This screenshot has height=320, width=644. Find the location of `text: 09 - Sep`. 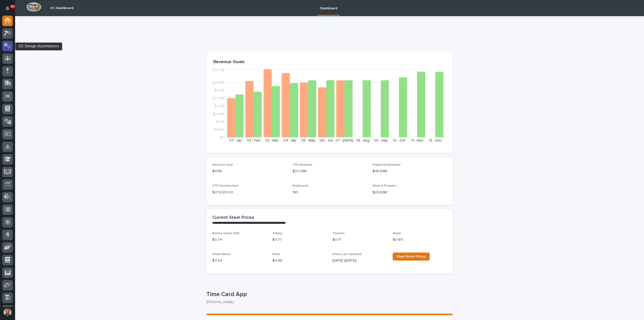

text: 09 - Sep is located at coordinates (381, 141).